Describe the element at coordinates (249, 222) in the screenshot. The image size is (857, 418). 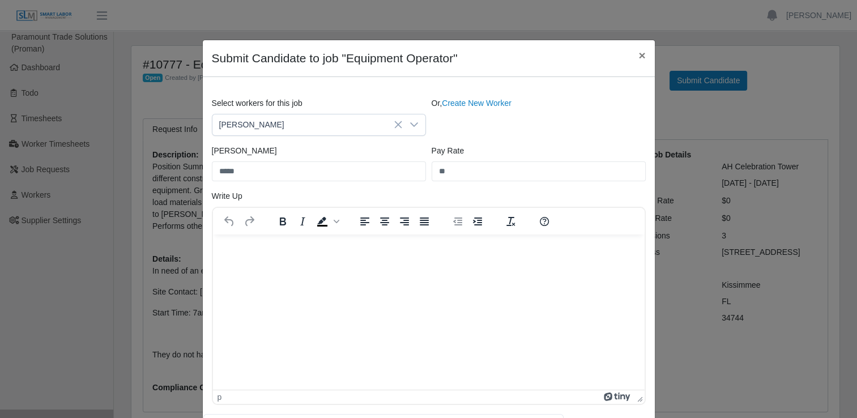
I see `button: Redo` at that location.